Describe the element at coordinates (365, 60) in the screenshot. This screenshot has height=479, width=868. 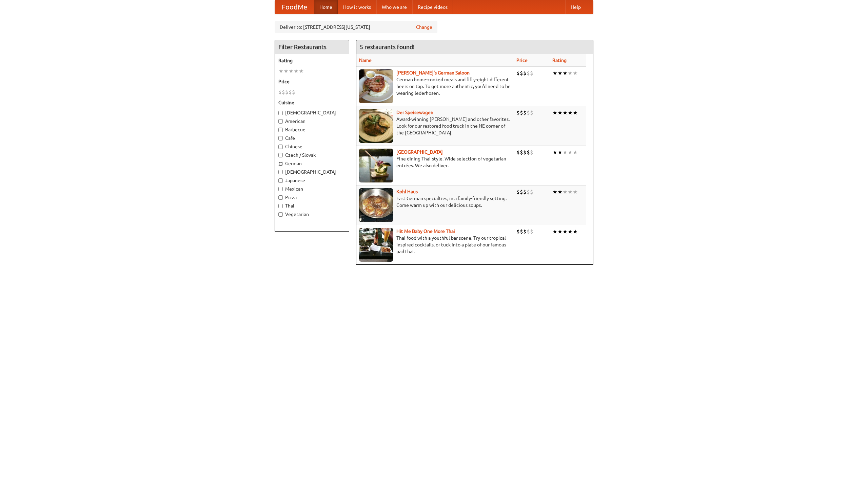
I see `a: Name` at that location.